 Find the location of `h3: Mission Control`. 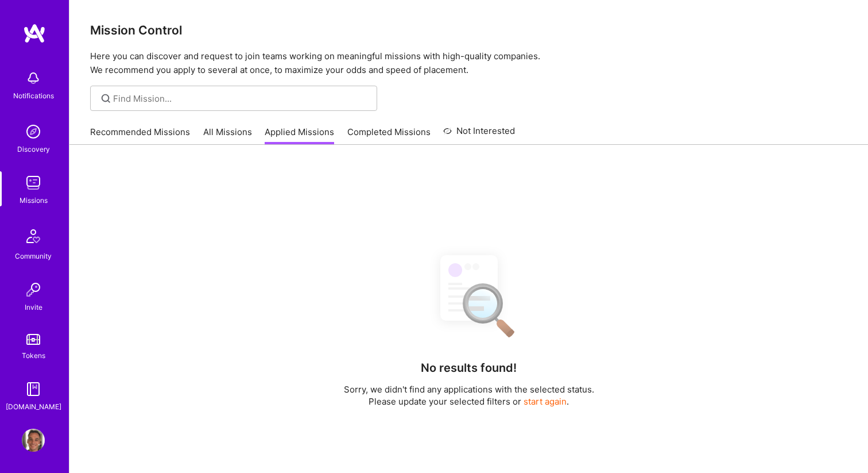

h3: Mission Control is located at coordinates (469, 30).